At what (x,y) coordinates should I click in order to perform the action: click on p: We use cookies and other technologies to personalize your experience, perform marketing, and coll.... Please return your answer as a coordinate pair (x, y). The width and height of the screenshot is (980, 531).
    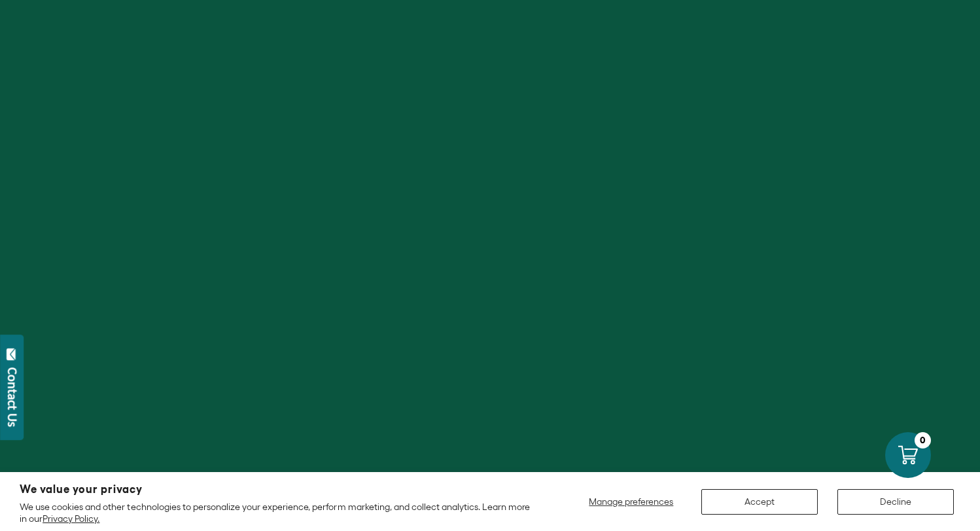
    Looking at the image, I should click on (277, 512).